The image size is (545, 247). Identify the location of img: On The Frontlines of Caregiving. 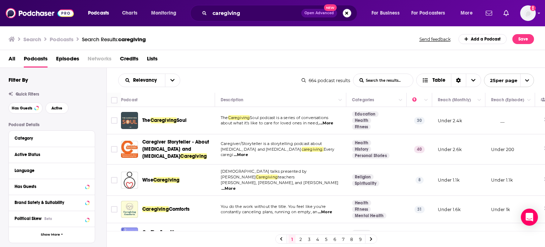
(129, 236).